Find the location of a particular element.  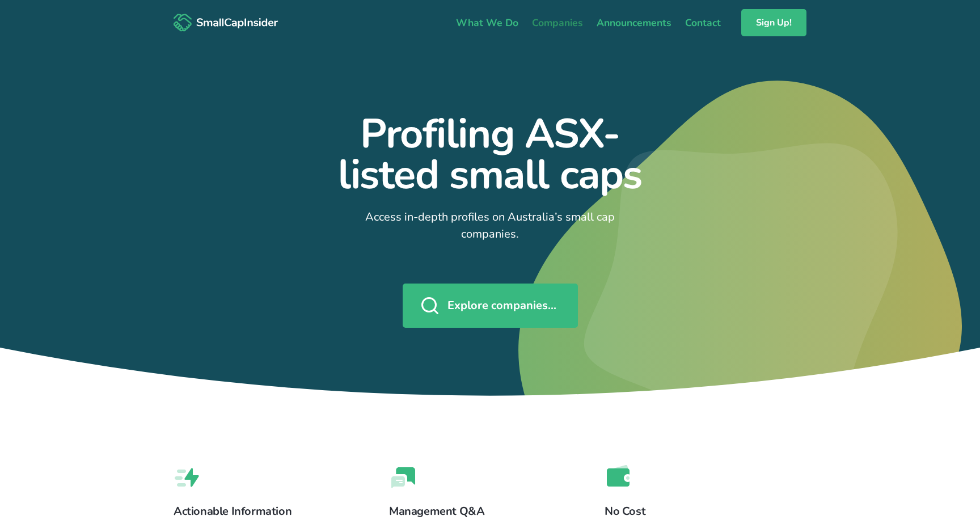

img: SmallCapInsider is located at coordinates (225, 23).